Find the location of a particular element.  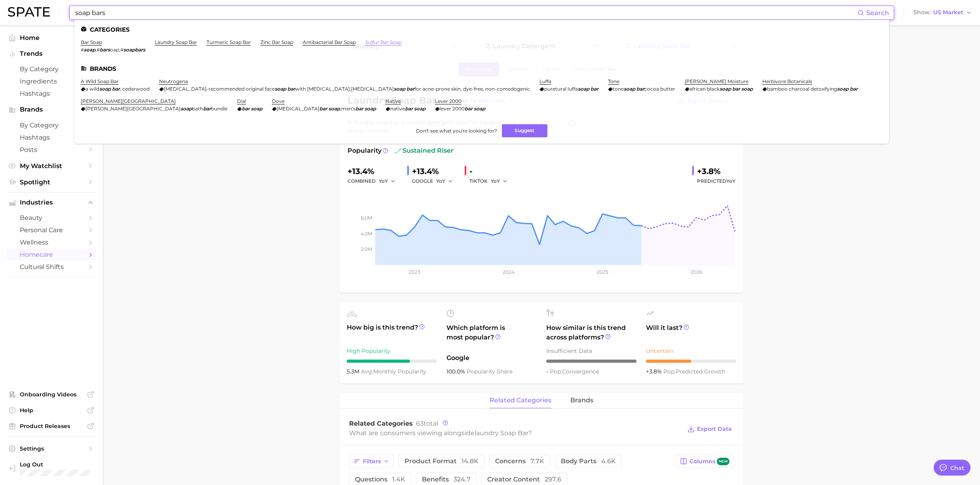

tspan: 2026 is located at coordinates (696, 272).